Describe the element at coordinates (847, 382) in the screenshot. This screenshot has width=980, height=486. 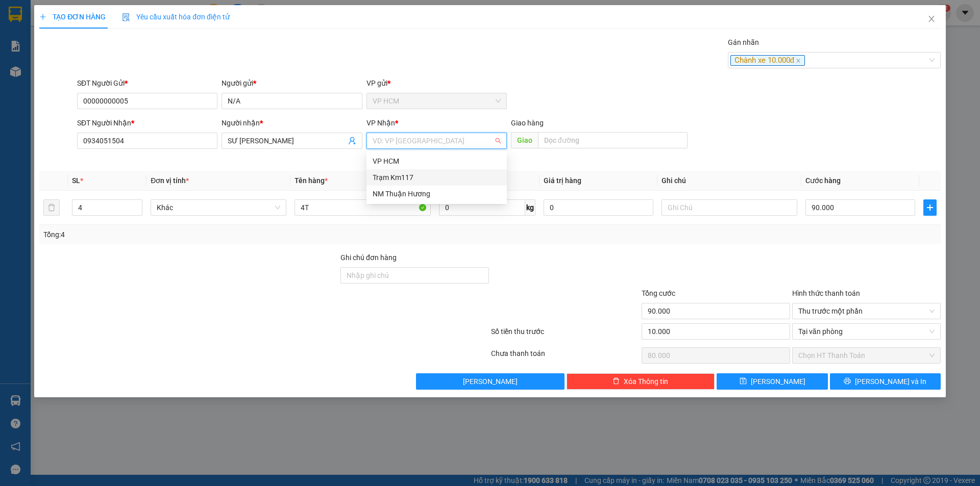
I see `span: printer` at that location.